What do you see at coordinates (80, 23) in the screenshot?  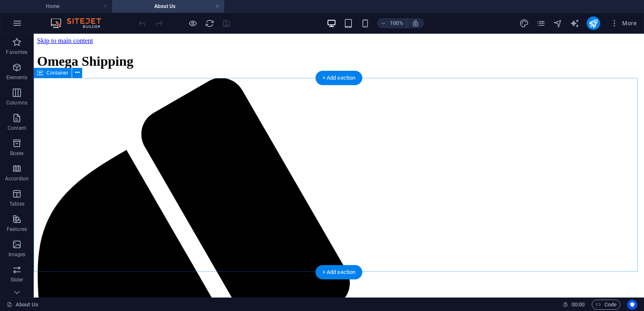 I see `img: Editor Logo` at bounding box center [80, 23].